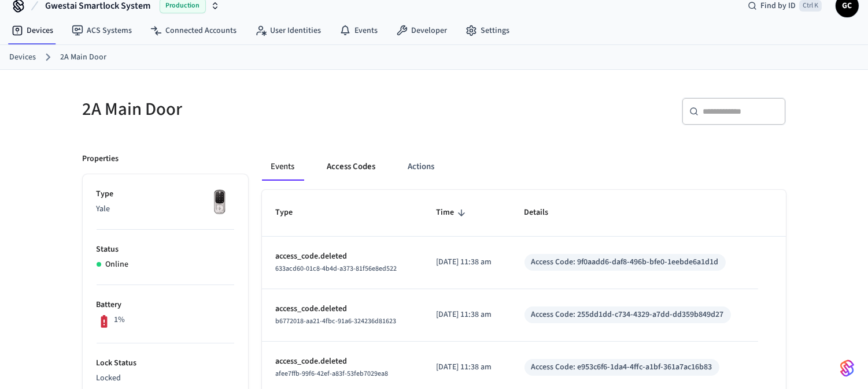 This screenshot has width=868, height=389. I want to click on a: Settings, so click(488, 31).